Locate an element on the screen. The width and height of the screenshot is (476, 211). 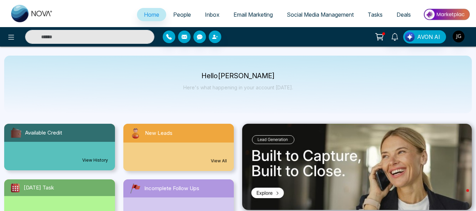
a: Tasks is located at coordinates (375, 15).